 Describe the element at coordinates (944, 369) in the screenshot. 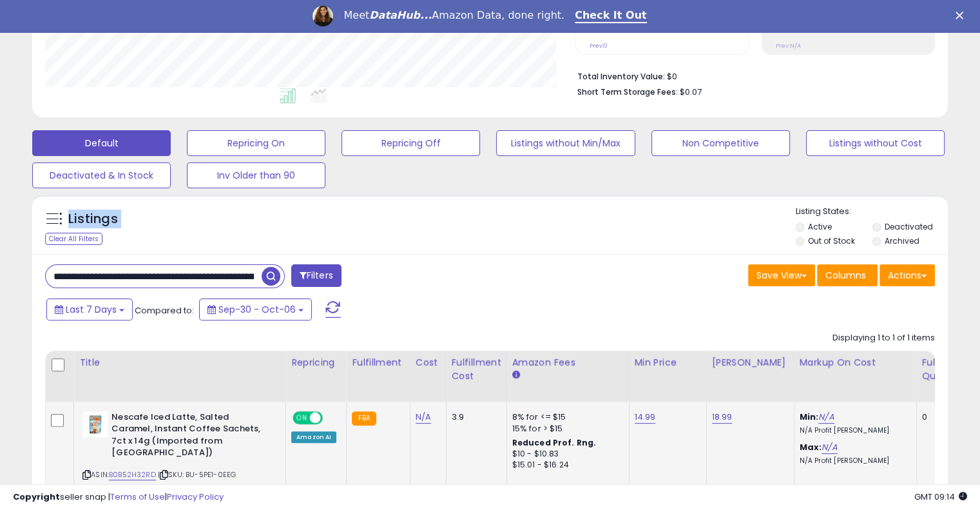

I see `div: Fulfillable Quantity` at that location.